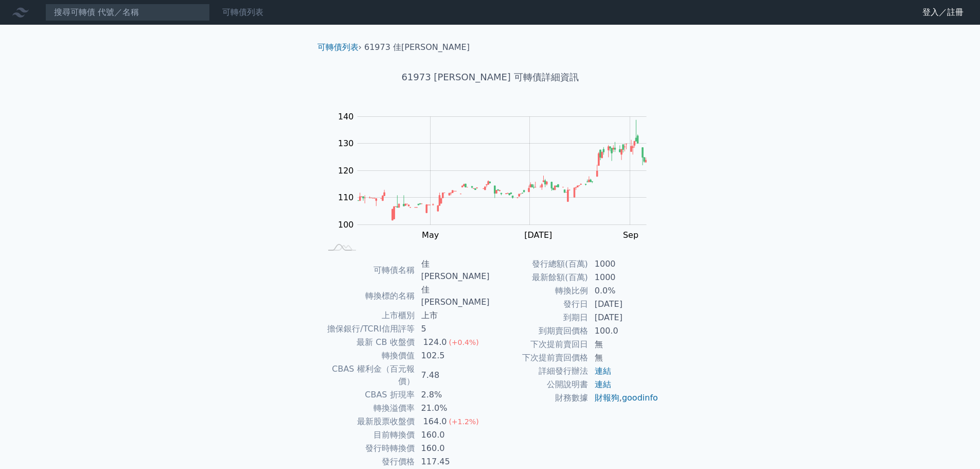 The height and width of the screenshot is (469, 980). Describe the element at coordinates (539, 277) in the screenshot. I see `td: 最新餘額(百萬)` at that location.